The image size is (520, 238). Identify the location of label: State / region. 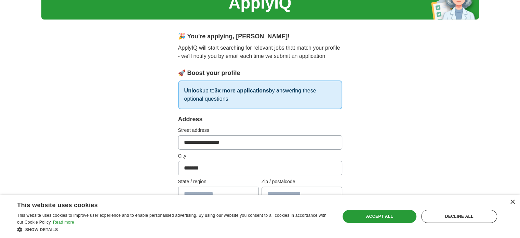
(219, 181).